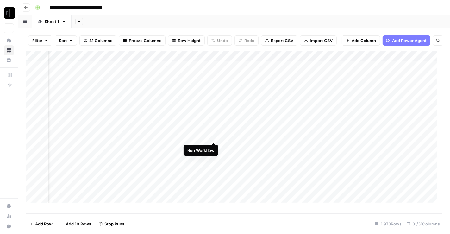 The height and width of the screenshot is (234, 450). I want to click on button: Add Power Agent, so click(406, 40).